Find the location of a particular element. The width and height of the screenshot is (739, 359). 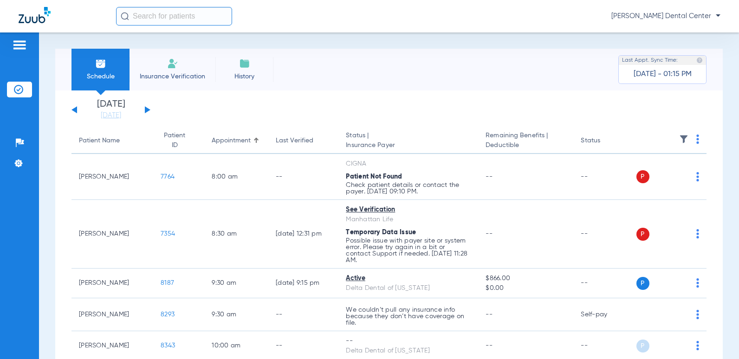

div: See Verification is located at coordinates (408, 210).